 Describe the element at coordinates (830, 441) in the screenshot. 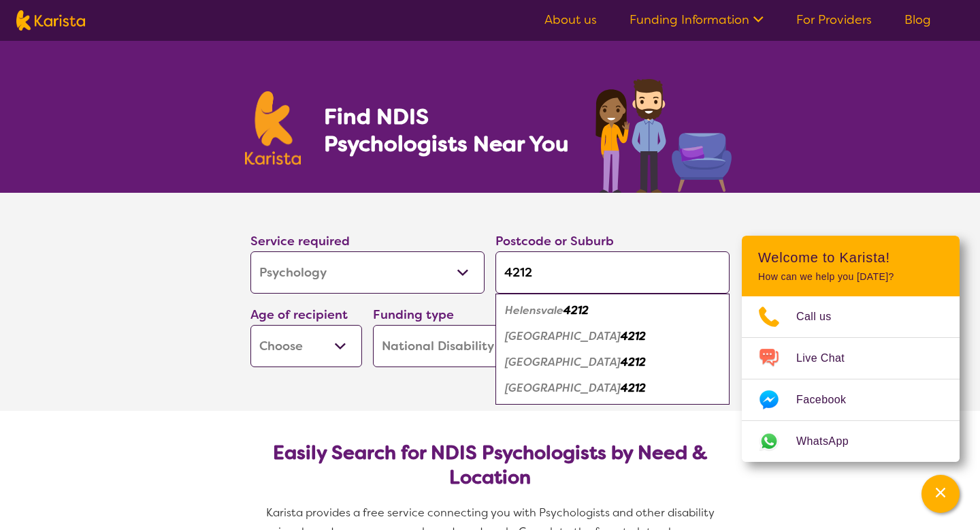

I see `span: WhatsApp` at that location.